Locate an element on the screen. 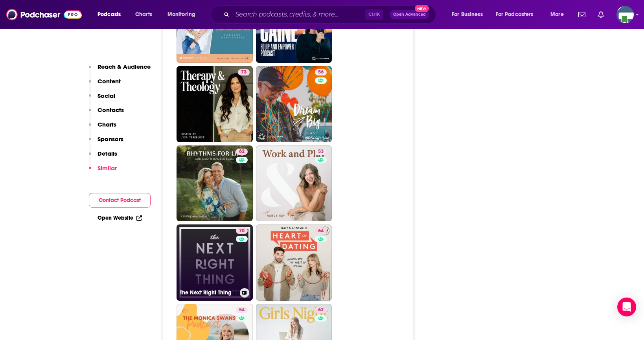 The image size is (644, 340). input: Search podcasts, credits, & more... is located at coordinates (299, 14).